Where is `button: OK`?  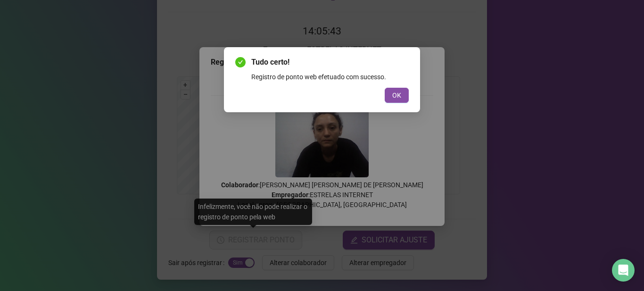
button: OK is located at coordinates (396, 95).